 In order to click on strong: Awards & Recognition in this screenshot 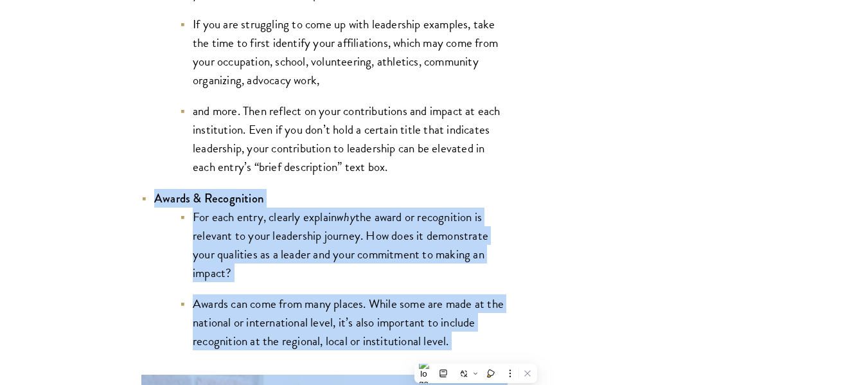, I will do `click(209, 198)`.